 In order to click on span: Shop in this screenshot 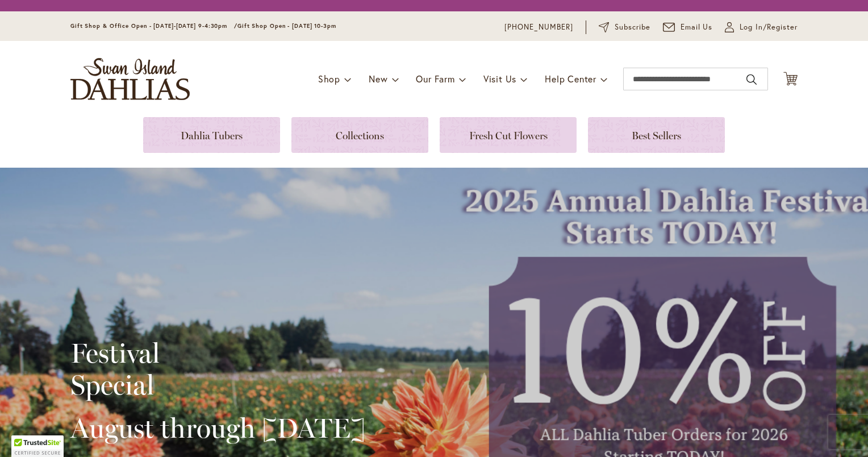, I will do `click(329, 78)`.